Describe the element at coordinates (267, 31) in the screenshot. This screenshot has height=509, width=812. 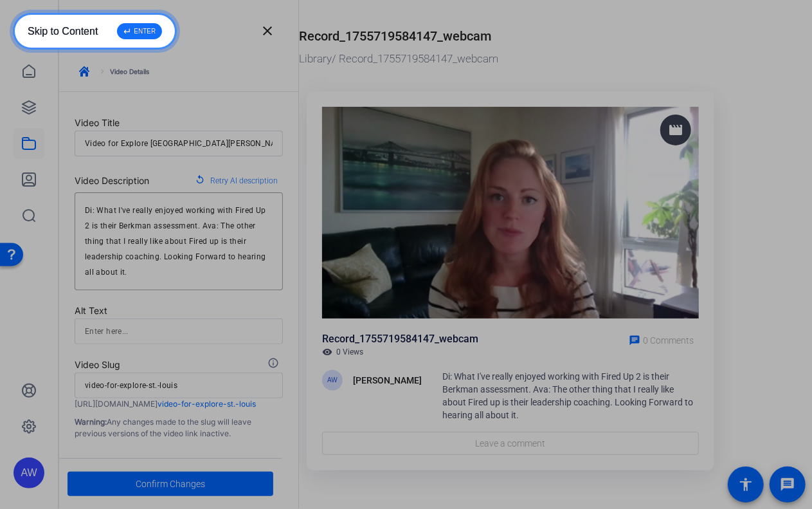
I see `mat-icon: close` at that location.